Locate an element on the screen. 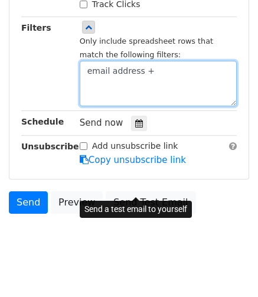 The width and height of the screenshot is (258, 297). a: Preview is located at coordinates (77, 203).